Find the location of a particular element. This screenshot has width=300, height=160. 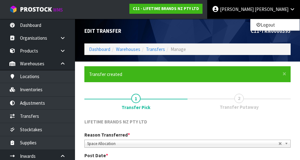

span: 1 is located at coordinates (136, 98).